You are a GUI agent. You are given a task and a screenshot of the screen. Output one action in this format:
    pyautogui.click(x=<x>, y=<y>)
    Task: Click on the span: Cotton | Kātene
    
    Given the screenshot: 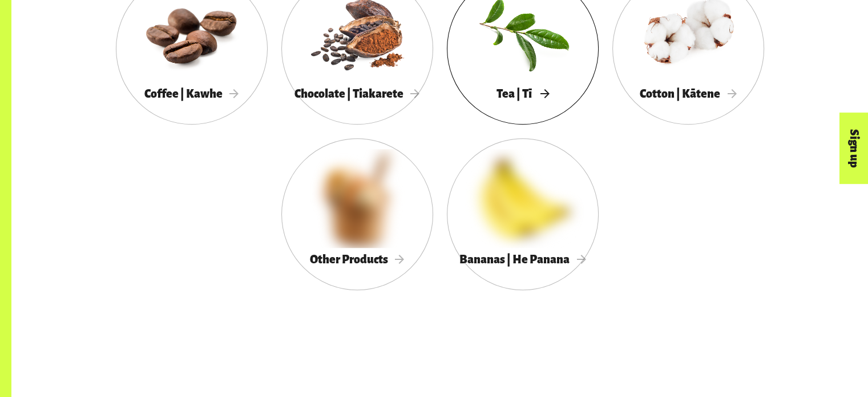 What is the action you would take?
    pyautogui.click(x=688, y=94)
    